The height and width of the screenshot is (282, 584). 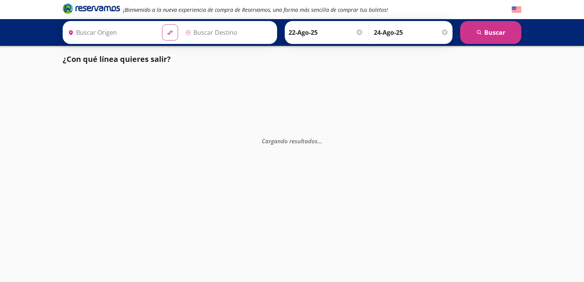 I want to click on input: Buscar Destino, so click(x=228, y=32).